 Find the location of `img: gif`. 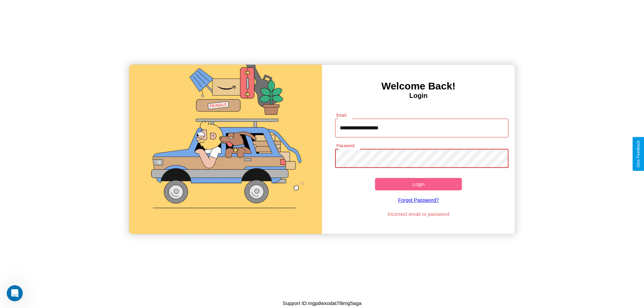

img: gif is located at coordinates (225, 149).